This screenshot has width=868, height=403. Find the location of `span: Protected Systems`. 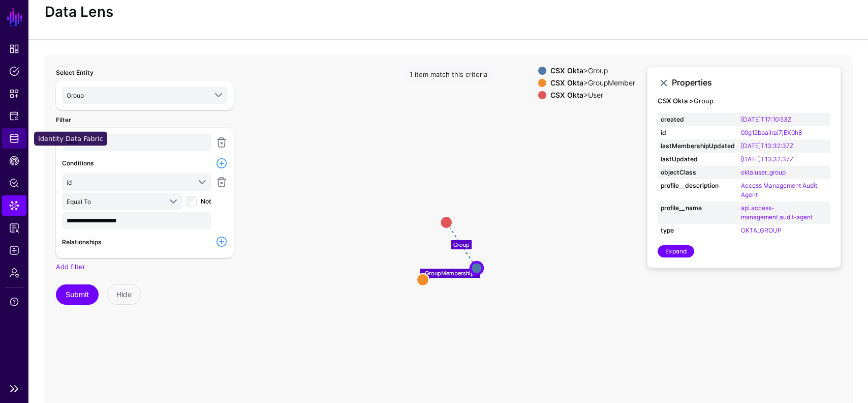

span: Protected Systems is located at coordinates (14, 116).